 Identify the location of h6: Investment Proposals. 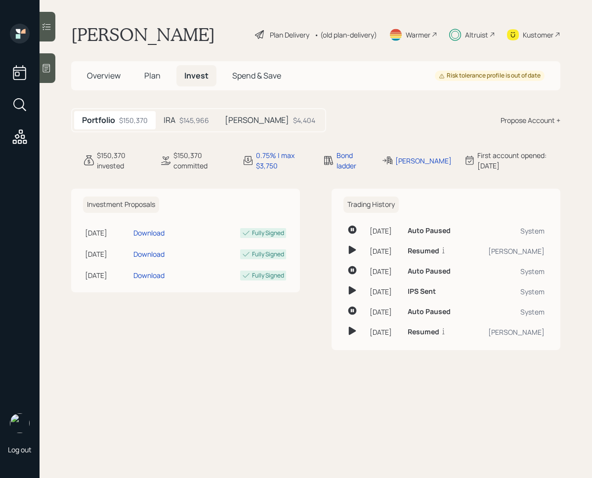
(121, 205).